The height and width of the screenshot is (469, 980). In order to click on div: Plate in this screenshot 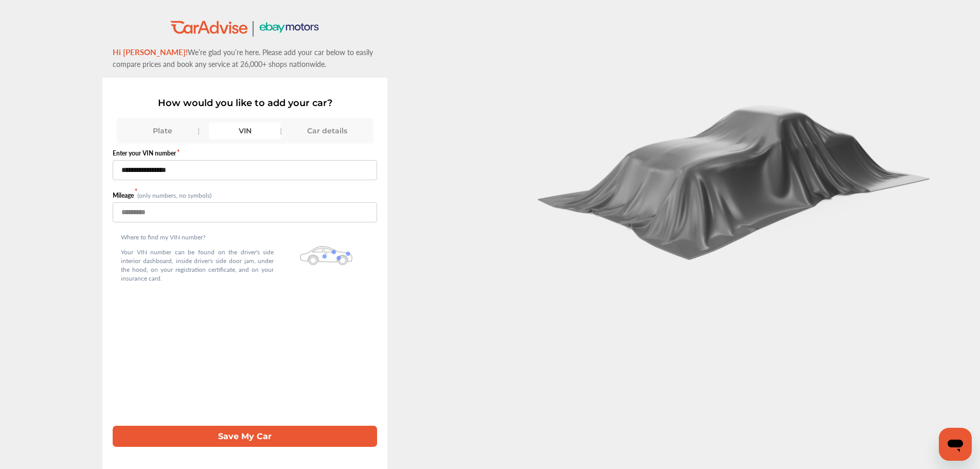, I will do `click(163, 130)`.